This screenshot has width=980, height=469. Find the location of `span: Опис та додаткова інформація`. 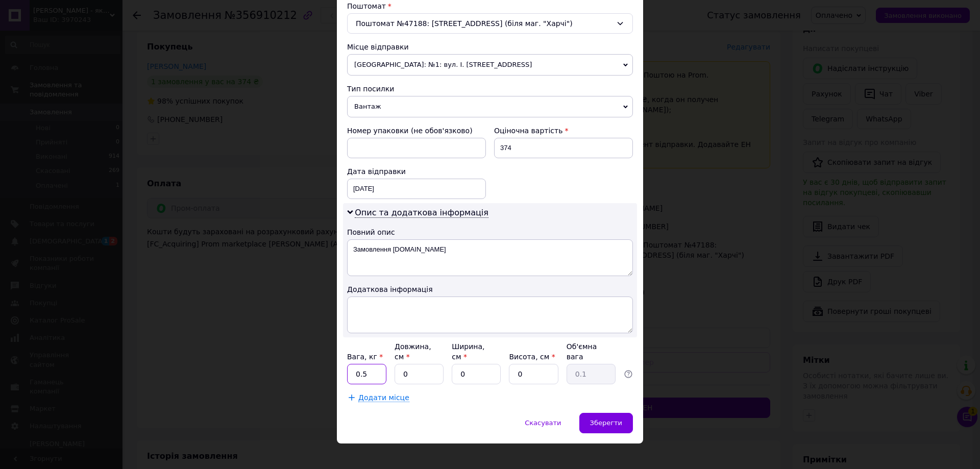

span: Опис та додаткова інформація is located at coordinates (422, 213).